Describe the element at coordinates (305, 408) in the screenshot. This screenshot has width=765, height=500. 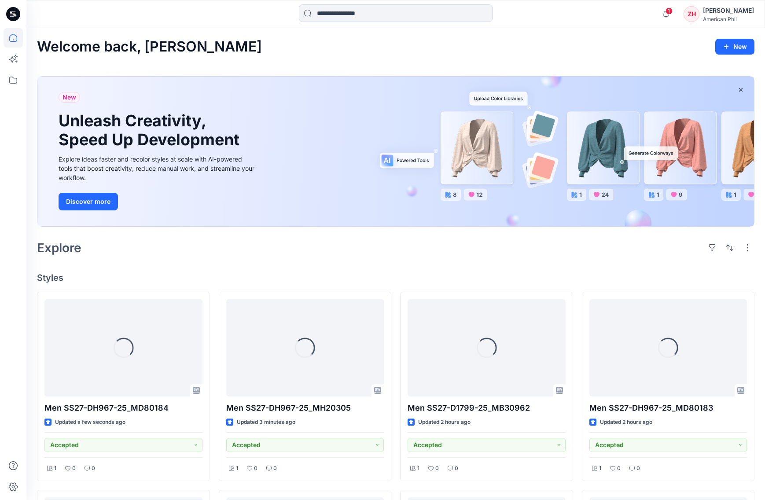
I see `p: Men SS27-DH967-25_MH20305` at that location.